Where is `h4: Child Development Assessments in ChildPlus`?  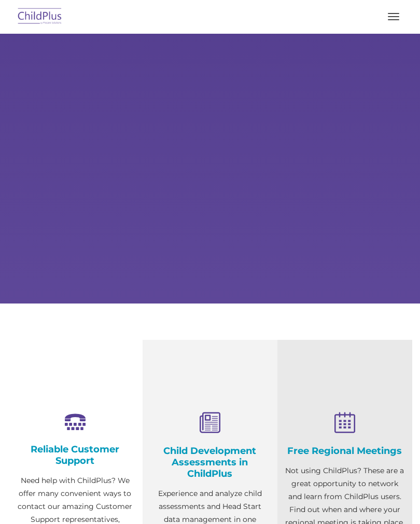
h4: Child Development Assessments in ChildPlus is located at coordinates (210, 462).